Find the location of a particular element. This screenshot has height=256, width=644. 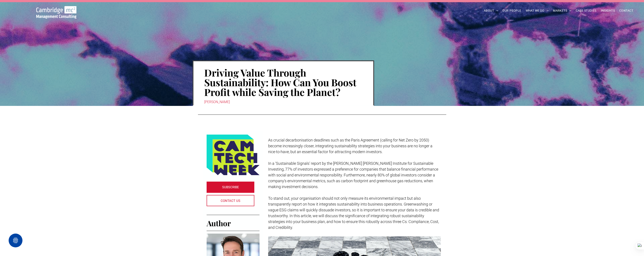

span: To stand out, your organisation should not only measure its environmental impact but also transpa... is located at coordinates (354, 213).